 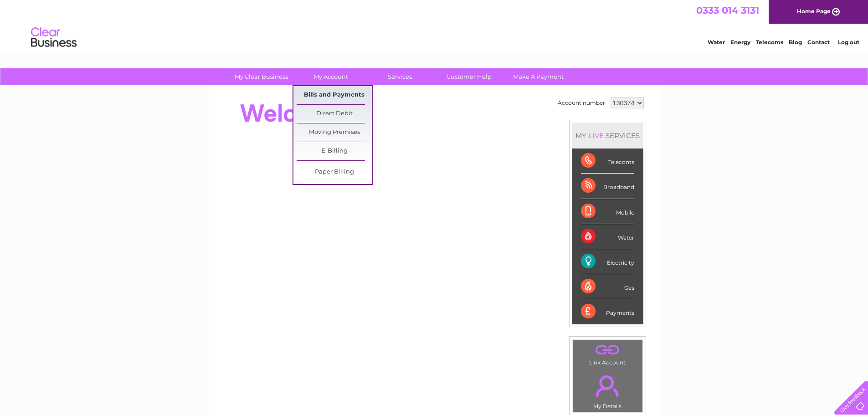 I want to click on span: 0333 014 3131, so click(x=728, y=10).